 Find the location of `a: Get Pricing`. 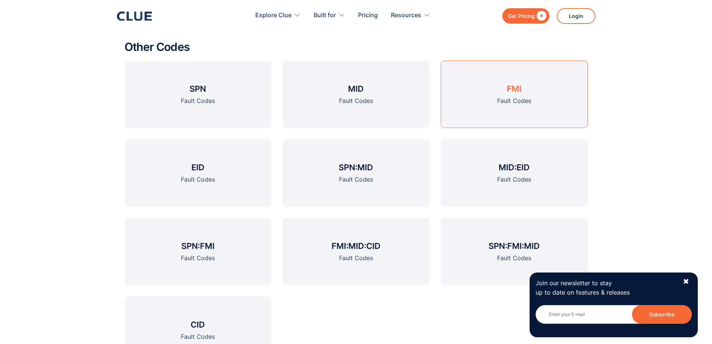

a: Get Pricing is located at coordinates (526, 16).